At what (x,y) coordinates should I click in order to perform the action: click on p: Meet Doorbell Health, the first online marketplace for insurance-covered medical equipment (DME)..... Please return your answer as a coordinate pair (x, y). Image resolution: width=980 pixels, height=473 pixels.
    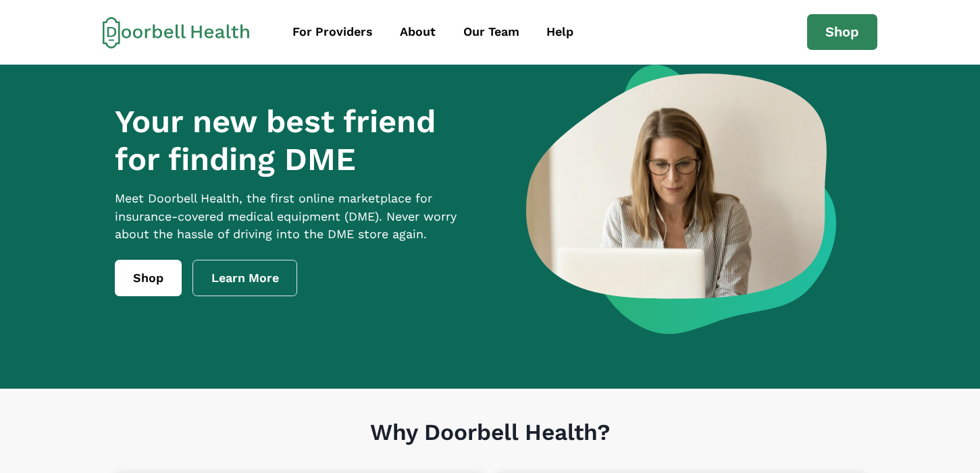
    Looking at the image, I should click on (298, 217).